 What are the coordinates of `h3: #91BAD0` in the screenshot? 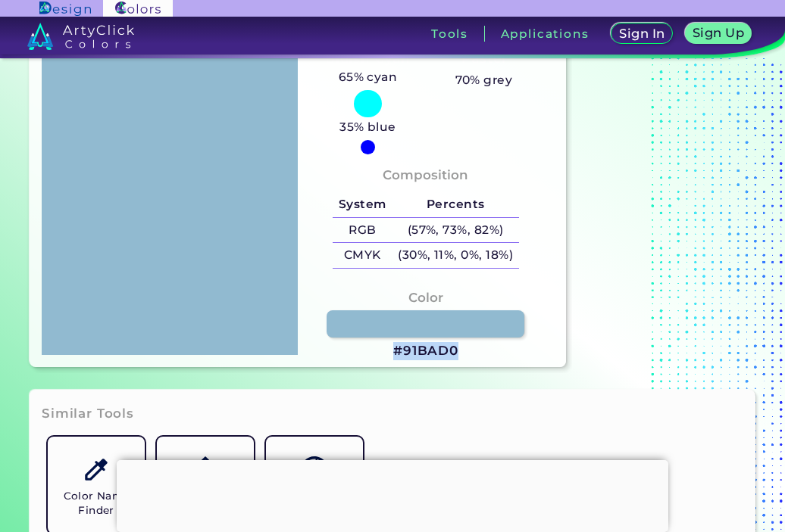 It's located at (426, 351).